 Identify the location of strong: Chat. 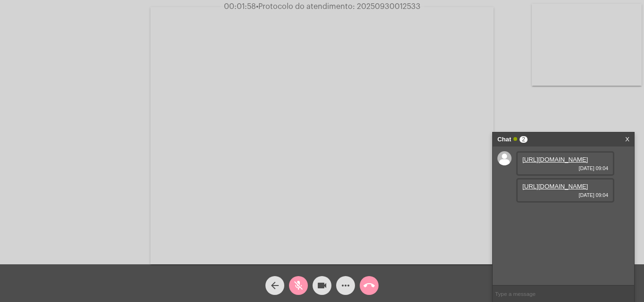
(504, 139).